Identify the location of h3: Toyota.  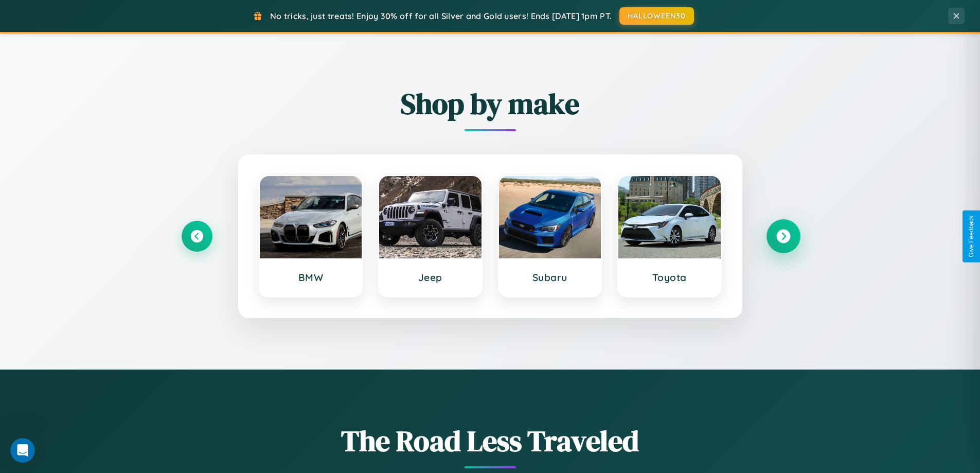
(670, 277).